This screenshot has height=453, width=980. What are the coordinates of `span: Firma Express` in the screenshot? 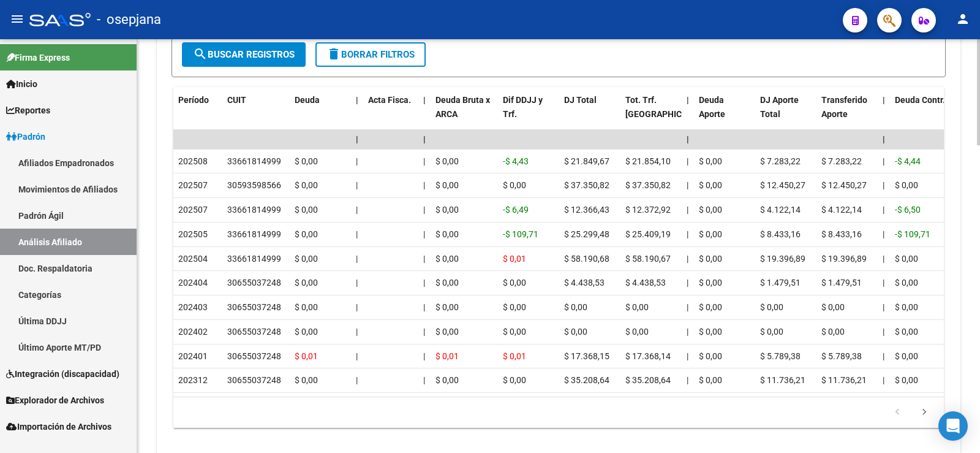 It's located at (38, 58).